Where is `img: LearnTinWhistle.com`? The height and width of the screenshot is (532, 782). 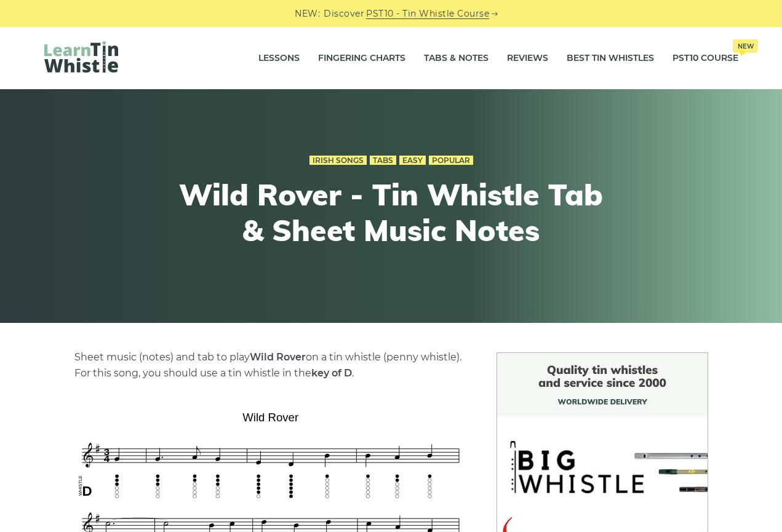
img: LearnTinWhistle.com is located at coordinates (81, 56).